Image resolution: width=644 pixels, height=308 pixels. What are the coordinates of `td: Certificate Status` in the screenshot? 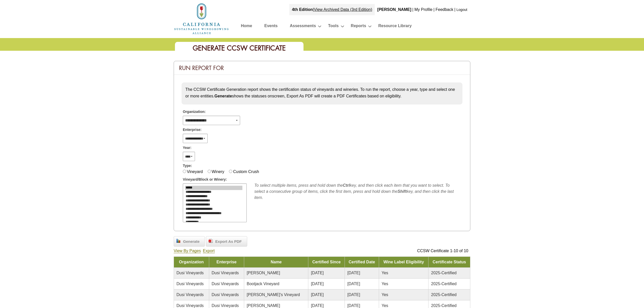 It's located at (449, 262).